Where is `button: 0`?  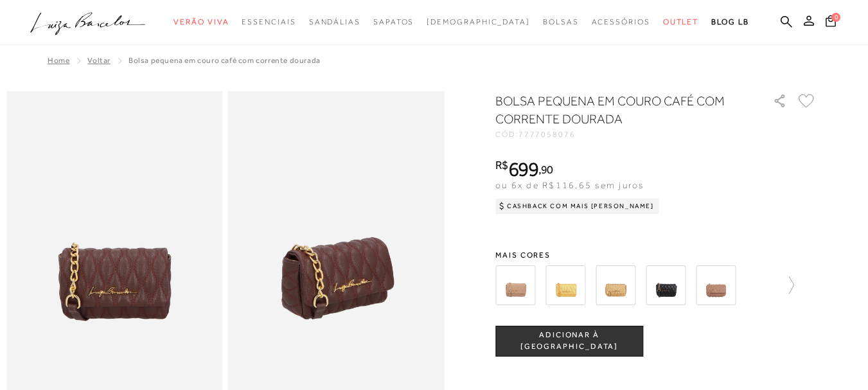
button: 0 is located at coordinates (831, 22).